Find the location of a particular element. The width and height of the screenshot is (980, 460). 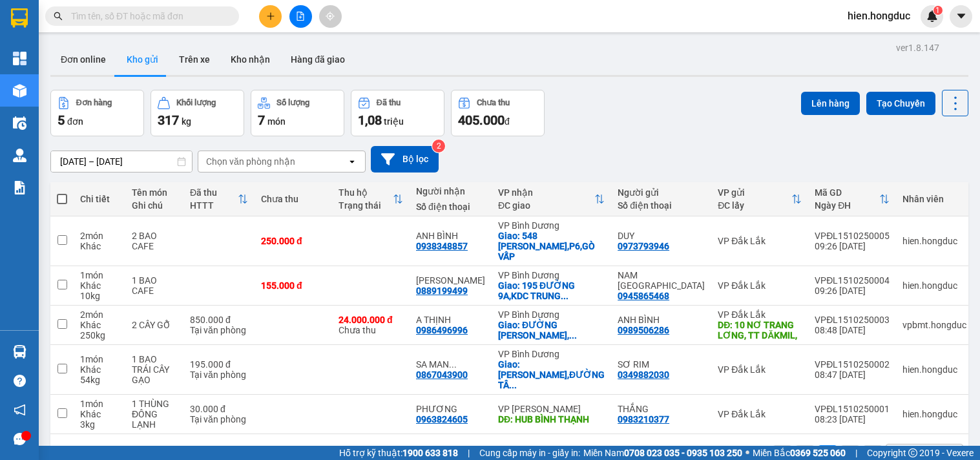

span: 5 is located at coordinates (60, 120).